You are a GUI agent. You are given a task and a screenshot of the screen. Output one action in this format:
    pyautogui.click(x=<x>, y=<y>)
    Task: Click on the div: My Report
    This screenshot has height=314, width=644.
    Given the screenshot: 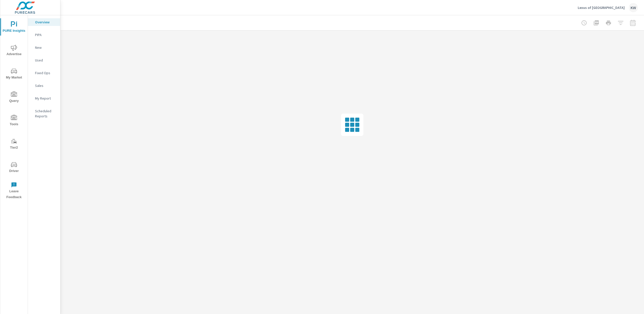 What is the action you would take?
    pyautogui.click(x=44, y=98)
    